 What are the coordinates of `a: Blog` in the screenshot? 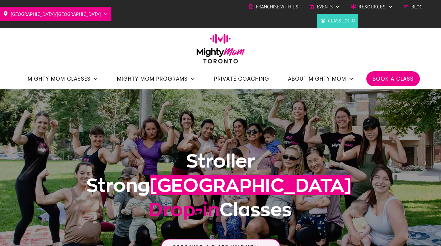 It's located at (413, 7).